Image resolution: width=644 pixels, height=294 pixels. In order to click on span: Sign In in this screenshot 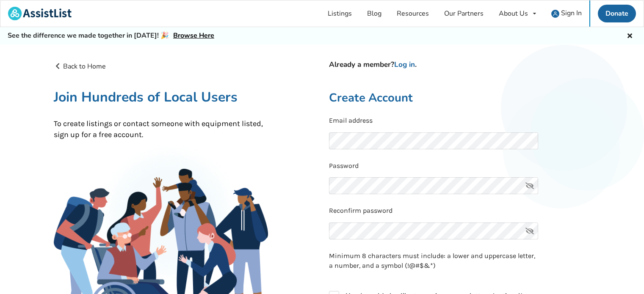, I will do `click(571, 13)`.